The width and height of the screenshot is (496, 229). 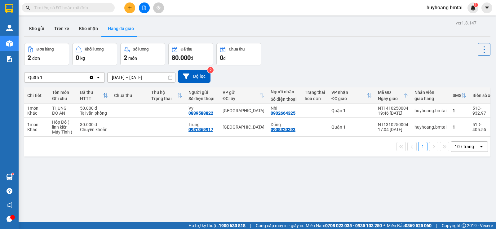 What do you see at coordinates (217, 226) in the screenshot?
I see `span: Hỗ trợ kỹ thuật:` at bounding box center [217, 226].